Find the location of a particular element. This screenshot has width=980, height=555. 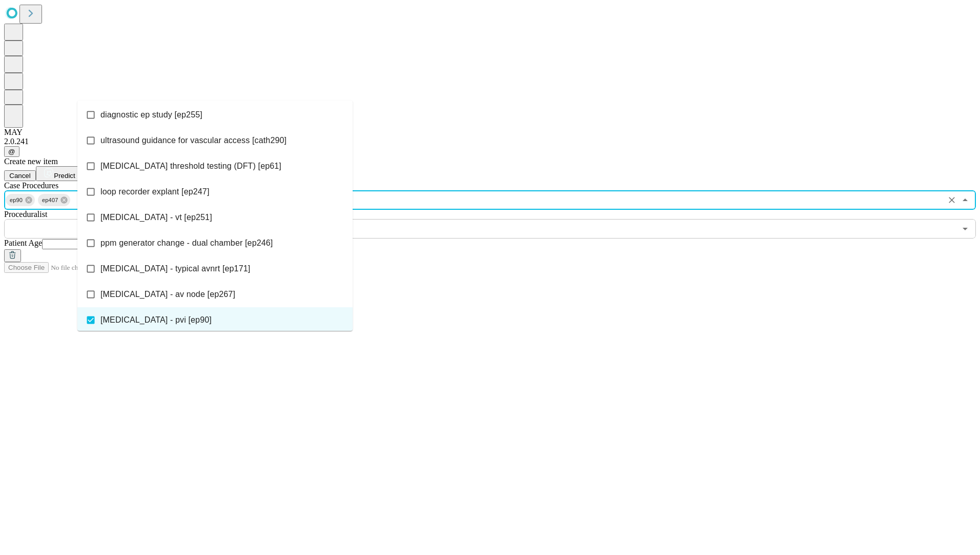

span: Proceduralist is located at coordinates (26, 214).